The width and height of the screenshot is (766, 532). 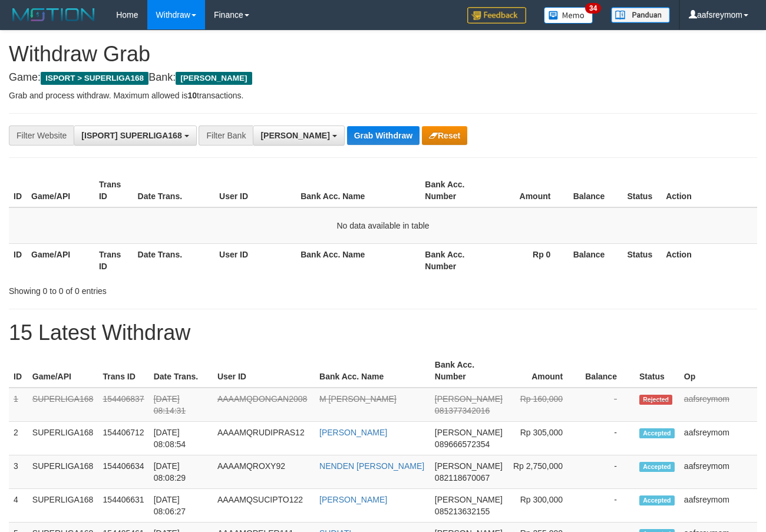 I want to click on td: AAAAMQRUDIPRAS12, so click(x=264, y=439).